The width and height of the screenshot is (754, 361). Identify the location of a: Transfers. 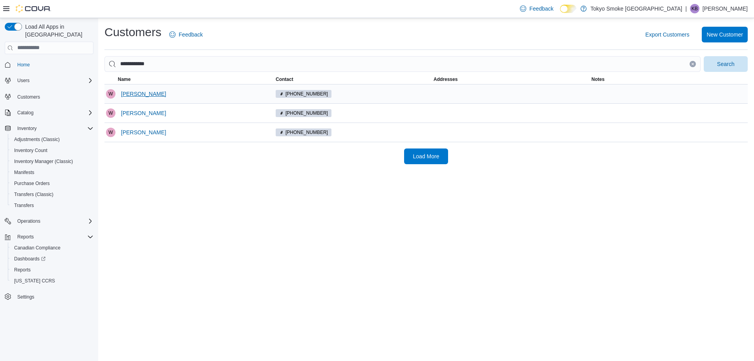
(24, 205).